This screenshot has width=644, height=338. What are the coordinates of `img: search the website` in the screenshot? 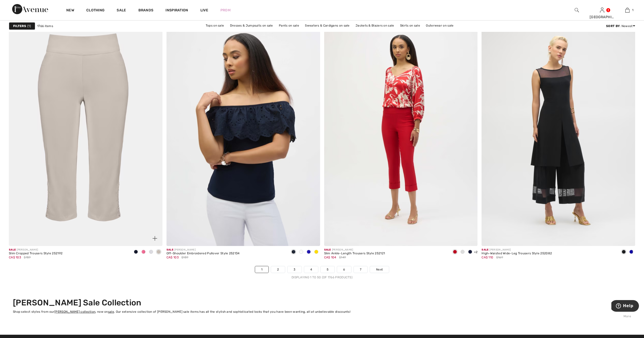 It's located at (577, 10).